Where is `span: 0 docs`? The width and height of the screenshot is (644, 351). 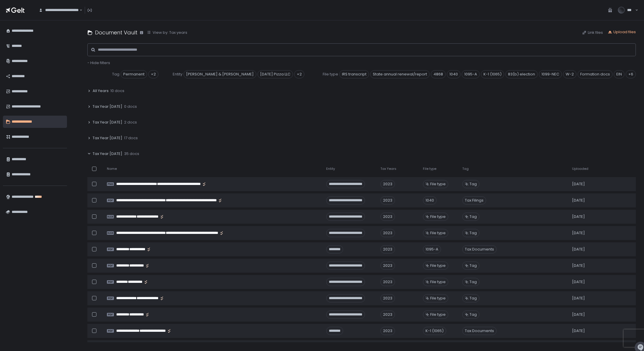
span: 0 docs is located at coordinates (130, 107).